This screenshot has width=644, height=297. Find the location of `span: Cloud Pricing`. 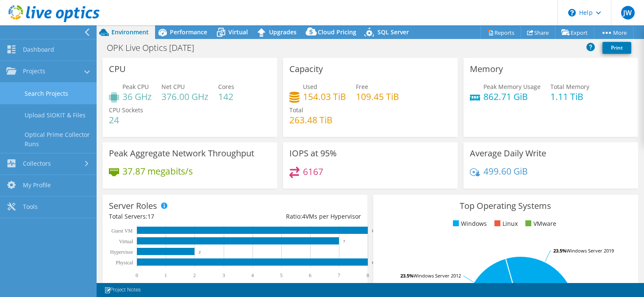

span: Cloud Pricing is located at coordinates (337, 32).